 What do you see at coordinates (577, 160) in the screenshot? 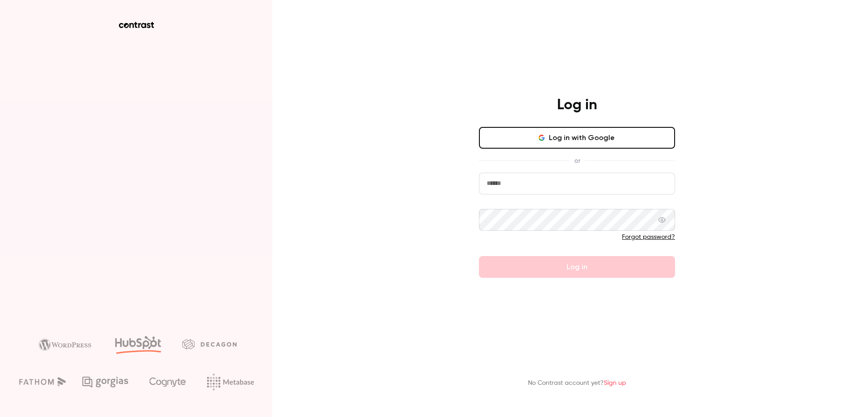
I see `span: or` at bounding box center [577, 160].